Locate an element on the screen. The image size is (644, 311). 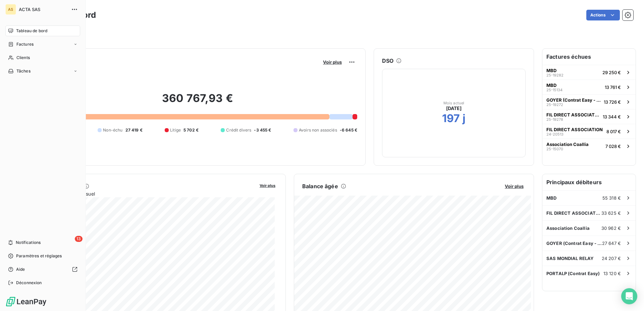
span: 13 120 € is located at coordinates (612, 273).